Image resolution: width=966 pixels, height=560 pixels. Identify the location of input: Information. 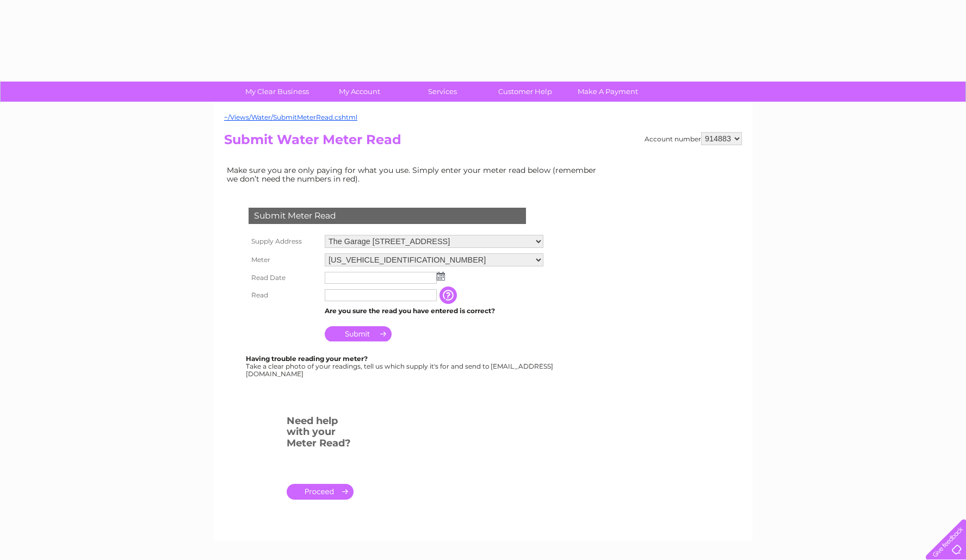
(449, 296).